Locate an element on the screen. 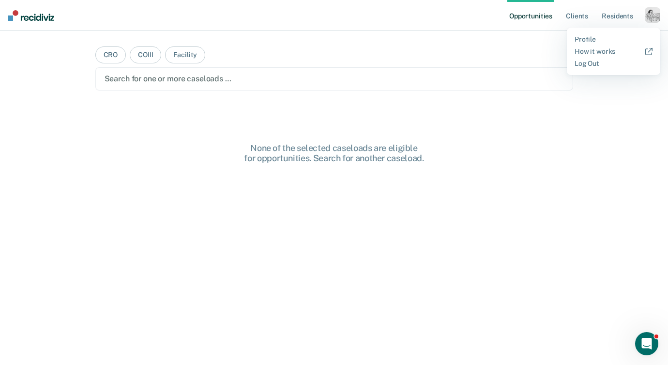 The image size is (668, 365). button: Facility is located at coordinates (185, 55).